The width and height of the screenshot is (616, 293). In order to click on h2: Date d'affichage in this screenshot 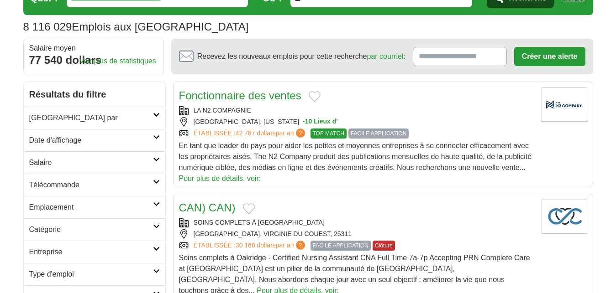, I will do `click(91, 141)`.